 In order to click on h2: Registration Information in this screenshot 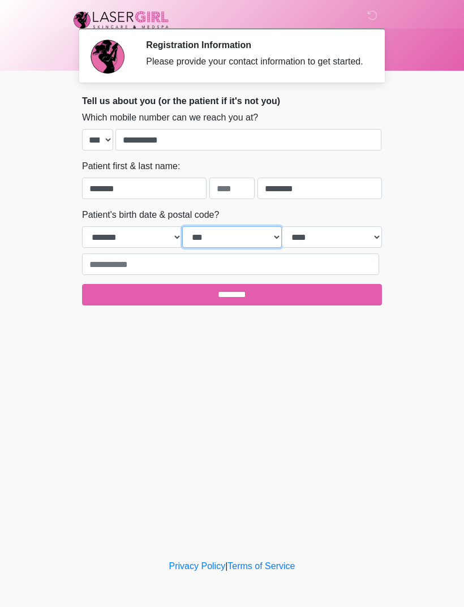, I will do `click(255, 45)`.